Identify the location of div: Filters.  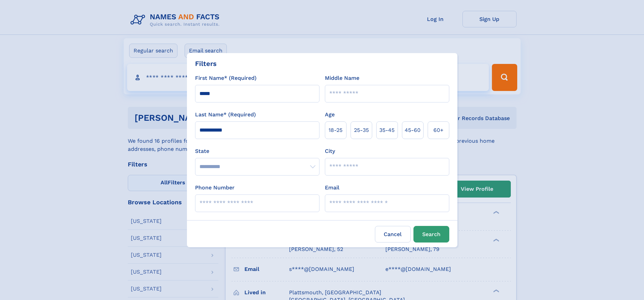
(206, 64).